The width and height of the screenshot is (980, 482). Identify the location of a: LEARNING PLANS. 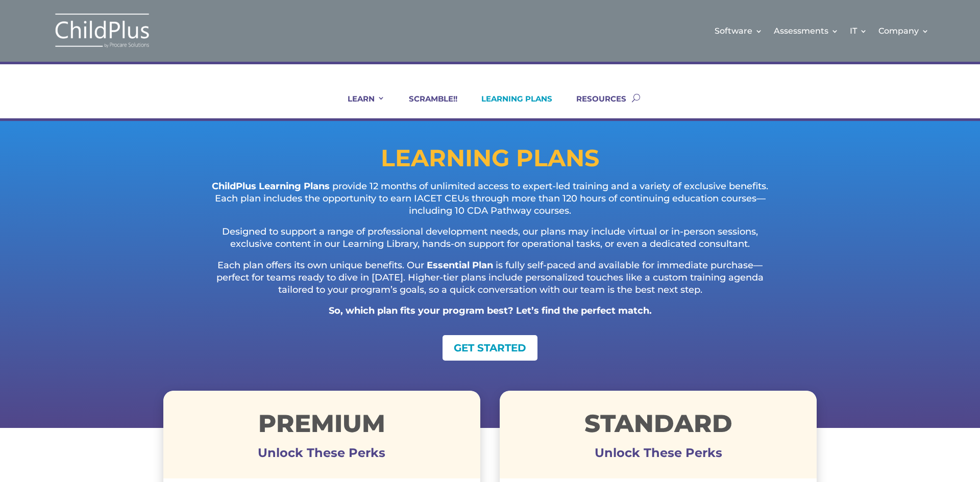
(510, 106).